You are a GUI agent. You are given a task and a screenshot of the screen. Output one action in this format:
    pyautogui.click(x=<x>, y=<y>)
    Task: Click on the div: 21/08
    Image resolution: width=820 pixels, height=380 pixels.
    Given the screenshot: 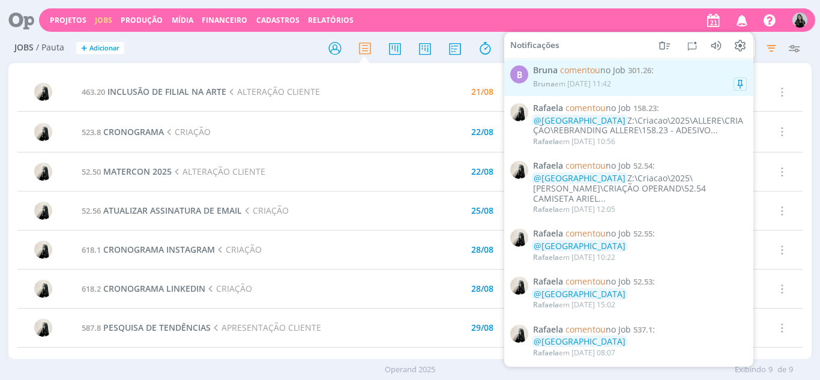 What is the action you would take?
    pyautogui.click(x=482, y=92)
    